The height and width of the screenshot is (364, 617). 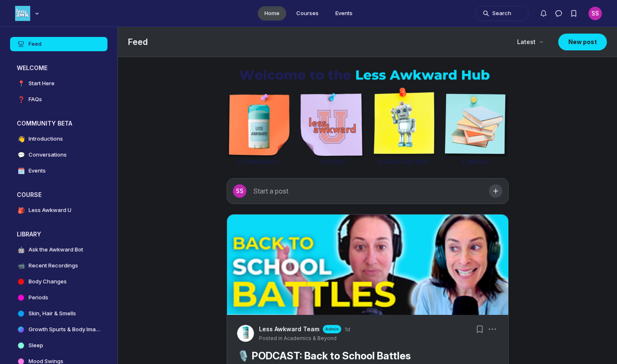 I want to click on a: Growth Spurts & Body Image, so click(x=59, y=330).